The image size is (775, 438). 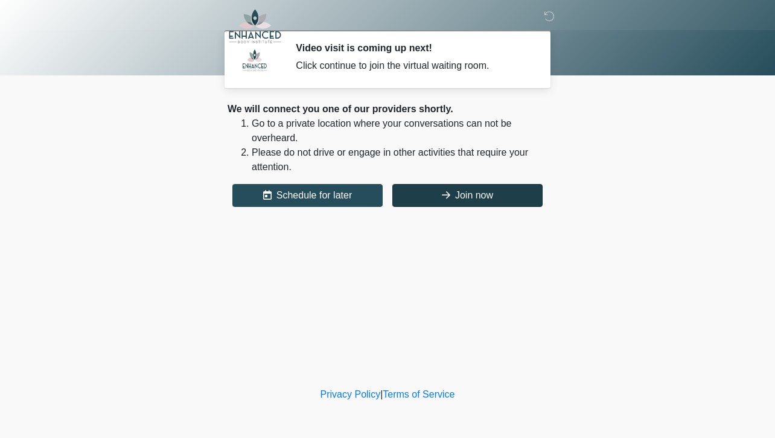 What do you see at coordinates (388, 109) in the screenshot?
I see `div: We will connect you one of our providers shortly.` at bounding box center [388, 109].